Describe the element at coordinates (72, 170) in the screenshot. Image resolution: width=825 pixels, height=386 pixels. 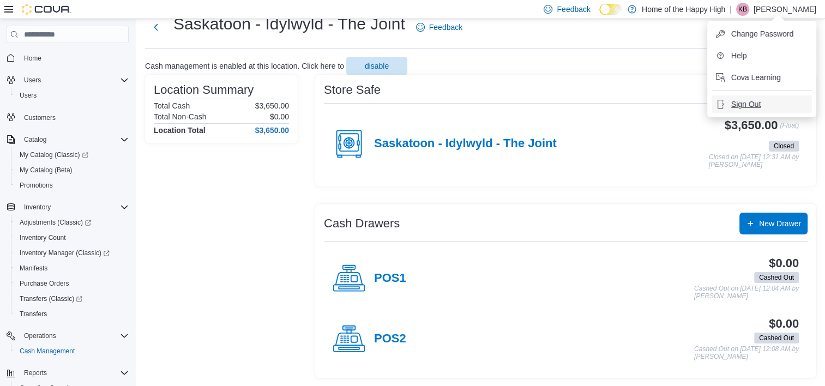
I see `button: My Catalog (Beta)` at that location.